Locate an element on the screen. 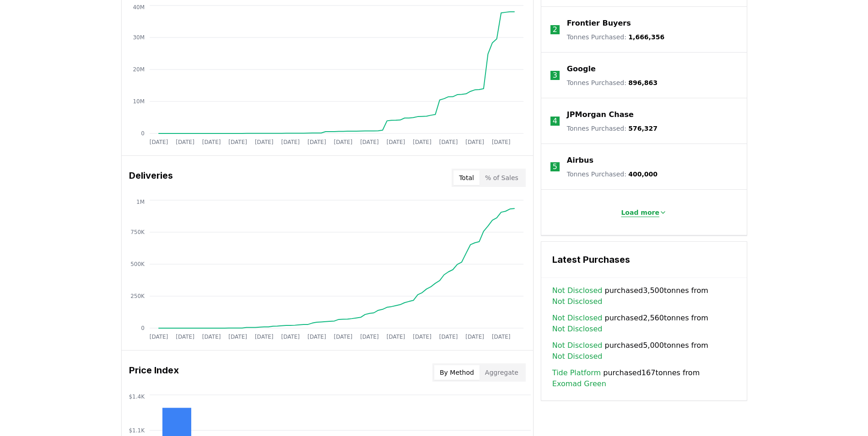  p: 4 is located at coordinates (555, 121).